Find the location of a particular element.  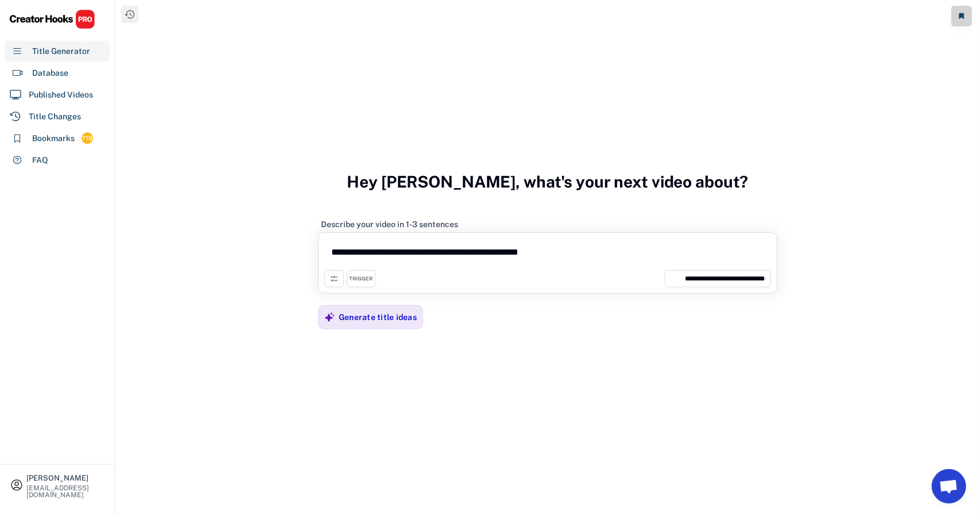

a: Open chat is located at coordinates (949, 486).